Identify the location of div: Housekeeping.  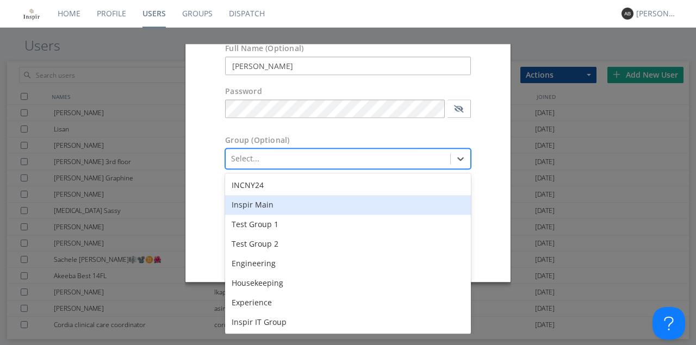
(348, 284).